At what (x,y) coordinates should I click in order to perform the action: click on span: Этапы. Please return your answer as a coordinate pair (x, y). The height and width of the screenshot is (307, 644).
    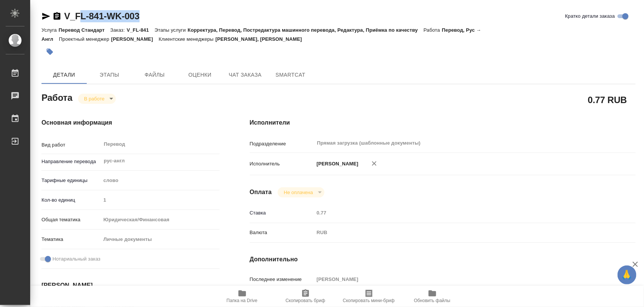
    Looking at the image, I should click on (110, 75).